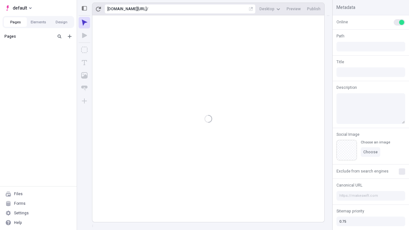 Image resolution: width=409 pixels, height=230 pixels. I want to click on span: Publish, so click(314, 9).